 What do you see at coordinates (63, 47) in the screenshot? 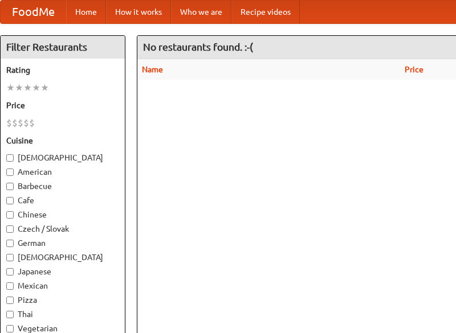
I see `h4: Filter Restaurants` at bounding box center [63, 47].